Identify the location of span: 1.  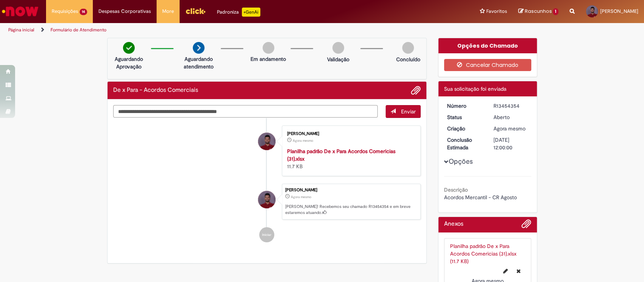
(555, 12).